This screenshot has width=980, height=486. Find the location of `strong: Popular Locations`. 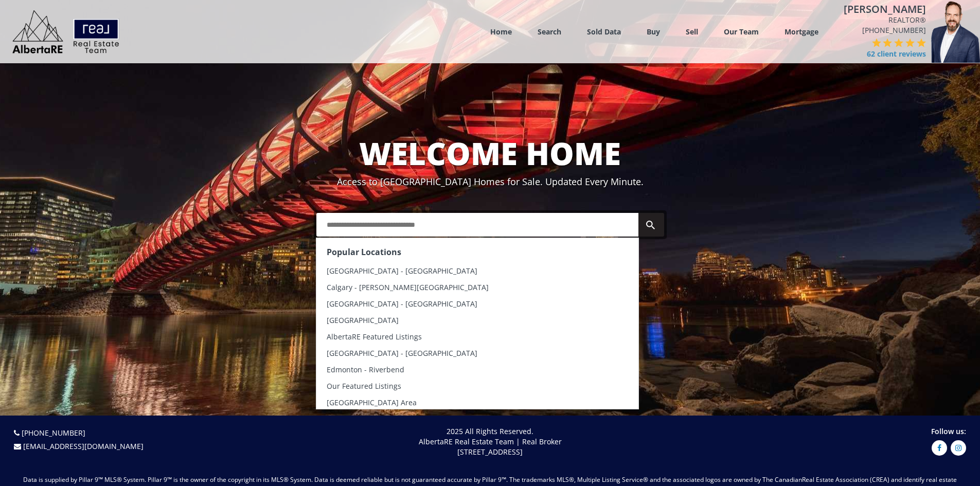

strong: Popular Locations is located at coordinates (363, 252).